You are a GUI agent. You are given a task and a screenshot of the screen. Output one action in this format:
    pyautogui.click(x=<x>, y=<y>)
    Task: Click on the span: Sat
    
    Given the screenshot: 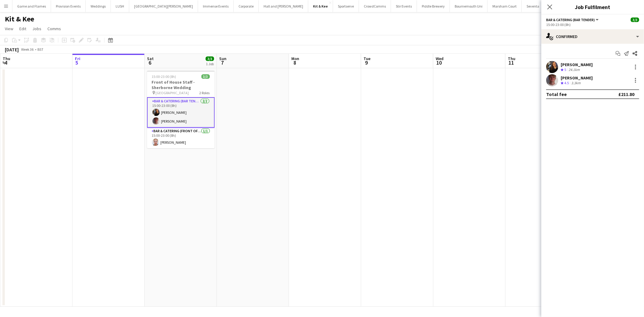 What is the action you would take?
    pyautogui.click(x=150, y=59)
    